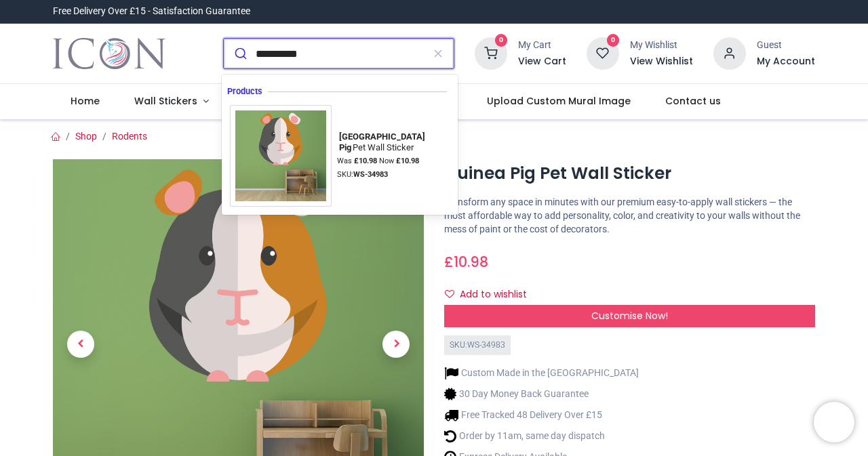 Image resolution: width=868 pixels, height=456 pixels. I want to click on a: Rodents, so click(129, 137).